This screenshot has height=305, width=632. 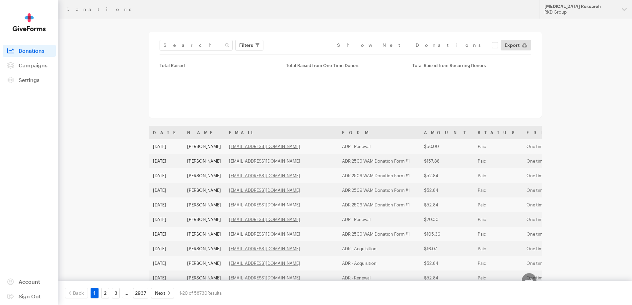 What do you see at coordinates (116, 293) in the screenshot?
I see `a: 3` at bounding box center [116, 293].